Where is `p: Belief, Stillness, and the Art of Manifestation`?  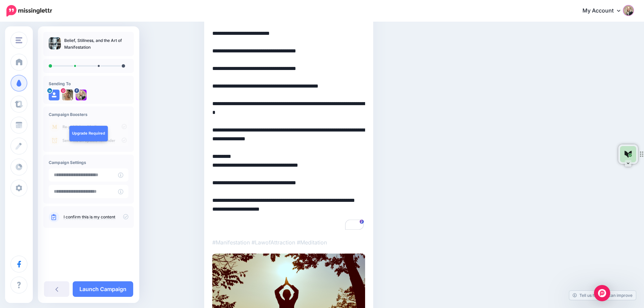
p: Belief, Stillness, and the Art of Manifestation is located at coordinates (96, 44).